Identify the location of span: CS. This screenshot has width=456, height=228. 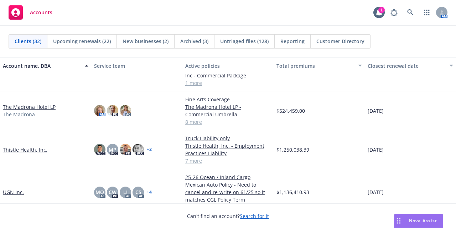
(138, 192).